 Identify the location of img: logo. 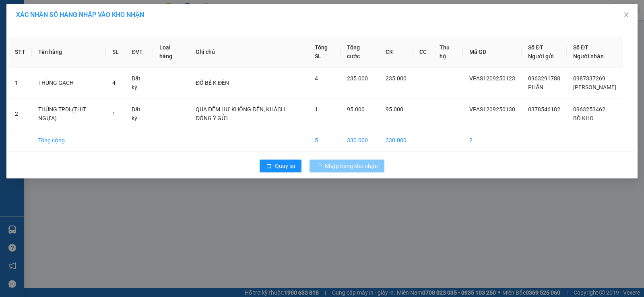
(20, 23).